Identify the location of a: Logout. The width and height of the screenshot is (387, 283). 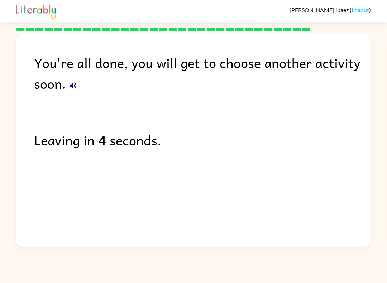
(360, 10).